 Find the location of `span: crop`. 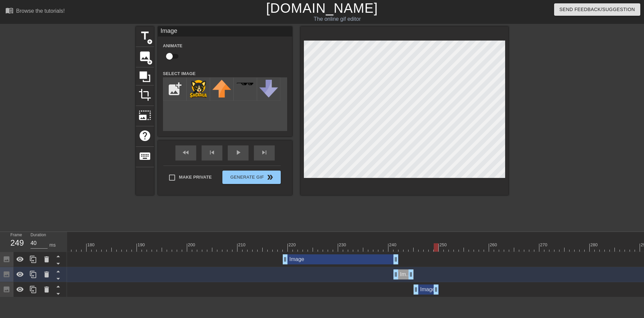

span: crop is located at coordinates (145, 95).